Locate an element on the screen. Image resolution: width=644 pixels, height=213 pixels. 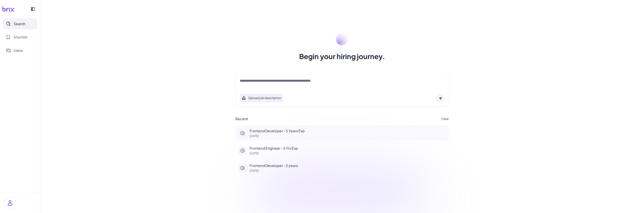
h1: Begin your hiring journey. is located at coordinates (342, 57).